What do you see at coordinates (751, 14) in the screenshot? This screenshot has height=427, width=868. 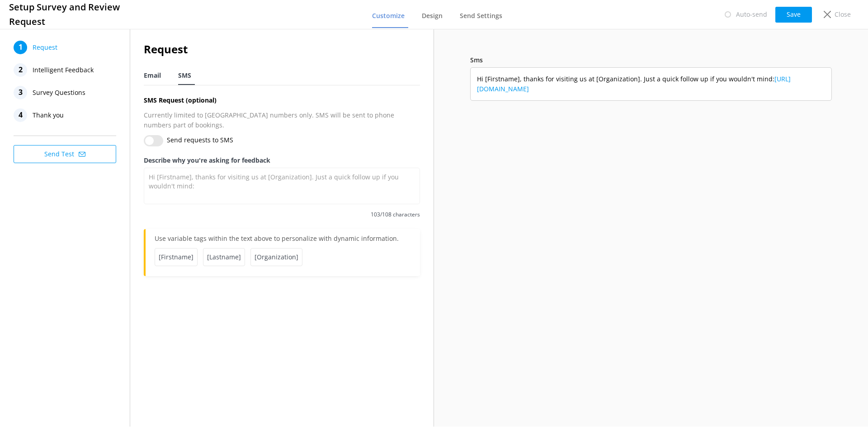 I see `p: Auto-send` at bounding box center [751, 14].